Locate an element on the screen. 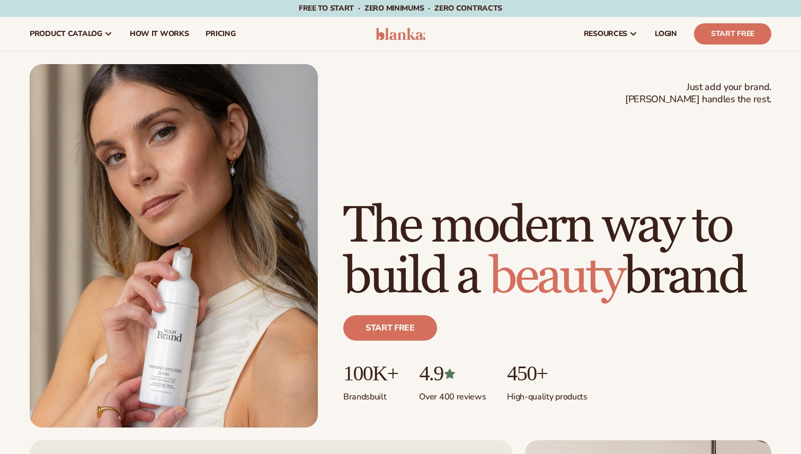  p: Over 400 reviews is located at coordinates (452, 394).